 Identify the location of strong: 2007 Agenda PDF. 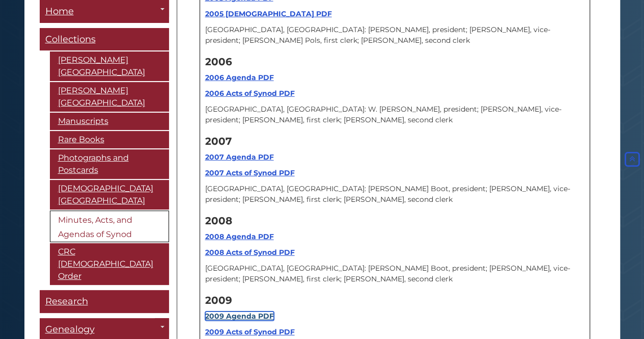
(239, 157).